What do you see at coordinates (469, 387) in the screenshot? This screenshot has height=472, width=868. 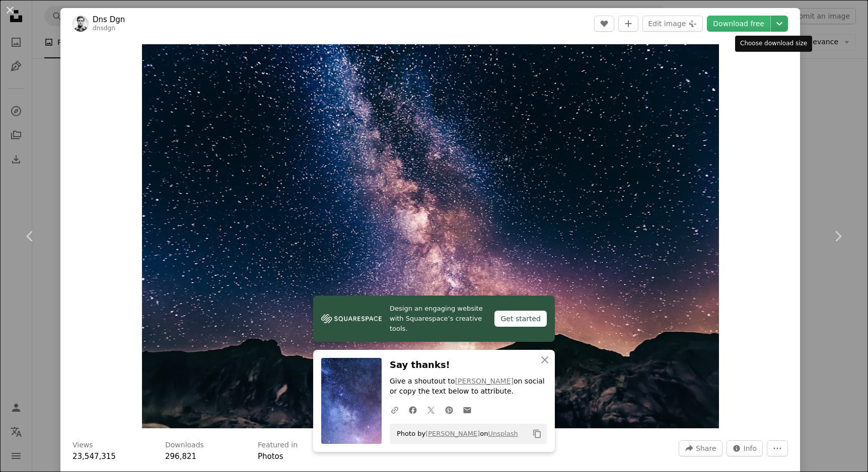 I see `p: Give a shoutout to on social or copy the text below to attribute.` at bounding box center [469, 387].